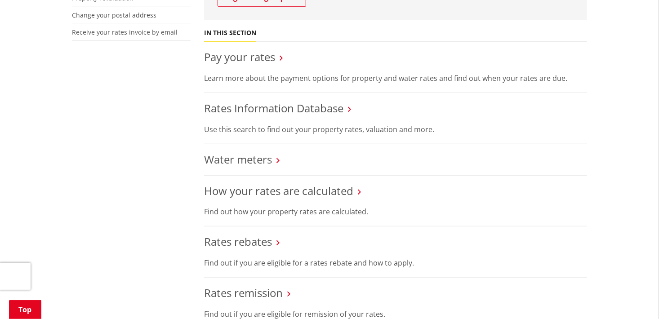 The width and height of the screenshot is (659, 319). Describe the element at coordinates (238, 242) in the screenshot. I see `a: Rates rebates` at that location.